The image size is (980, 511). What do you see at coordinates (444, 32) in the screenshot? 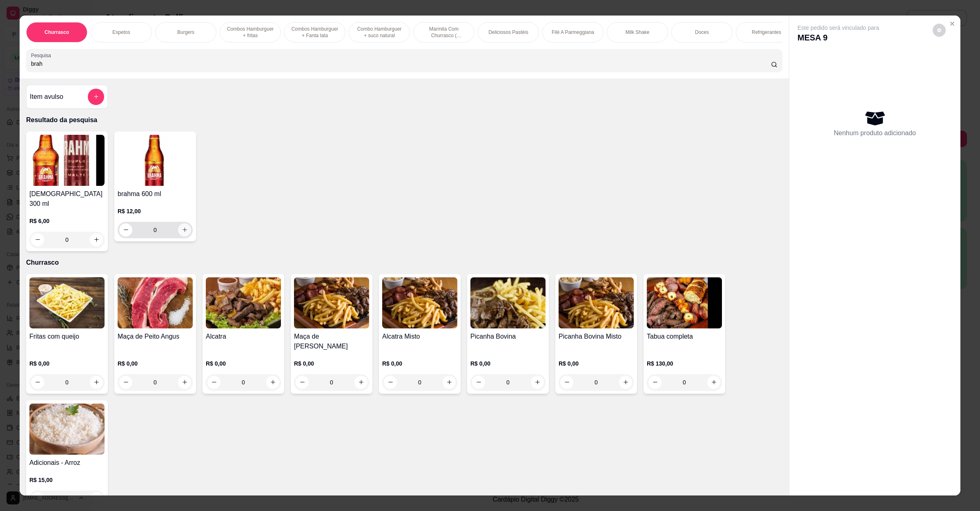
I see `p: Marmita Com Churrasco ( Novidade )` at bounding box center [444, 32].